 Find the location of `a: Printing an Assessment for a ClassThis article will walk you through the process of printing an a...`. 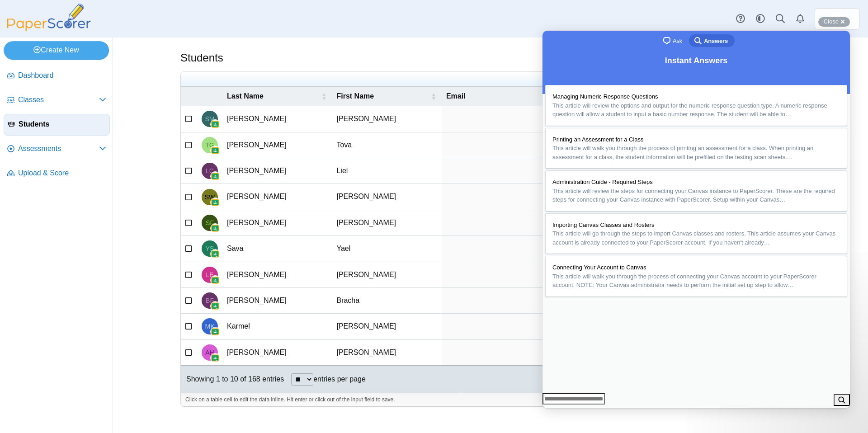

a: Printing an Assessment for a ClassThis article will walk you through the process of printing an a... is located at coordinates (153, 117).